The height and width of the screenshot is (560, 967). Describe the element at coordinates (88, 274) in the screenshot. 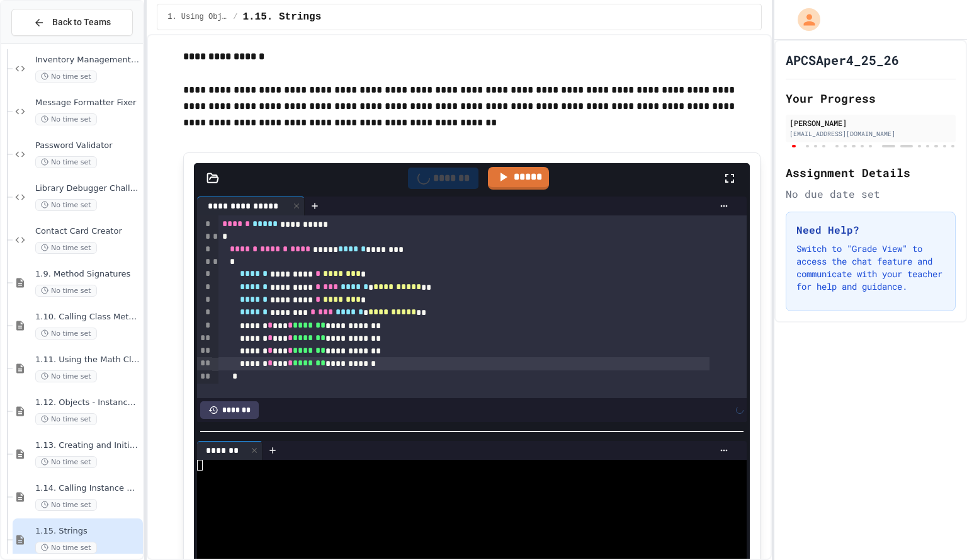

I see `span: 1.9. Method Signatures` at that location.